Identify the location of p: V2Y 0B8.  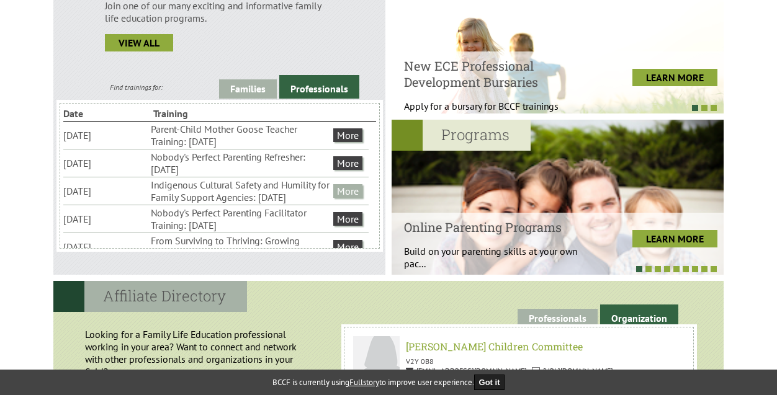
(518, 361).